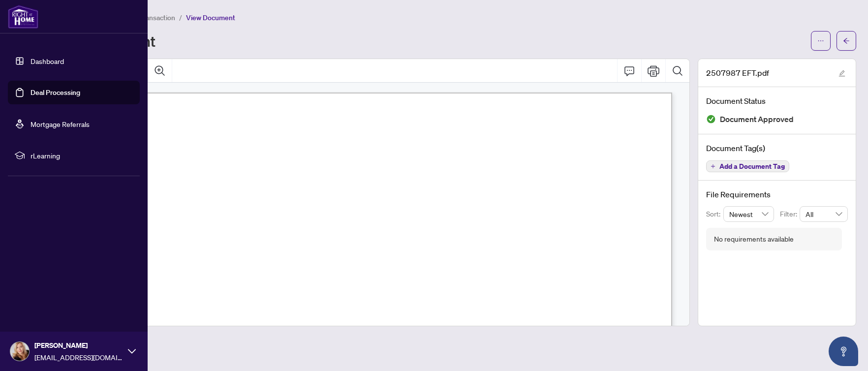  Describe the element at coordinates (81, 156) in the screenshot. I see `span: rLearning` at that location.